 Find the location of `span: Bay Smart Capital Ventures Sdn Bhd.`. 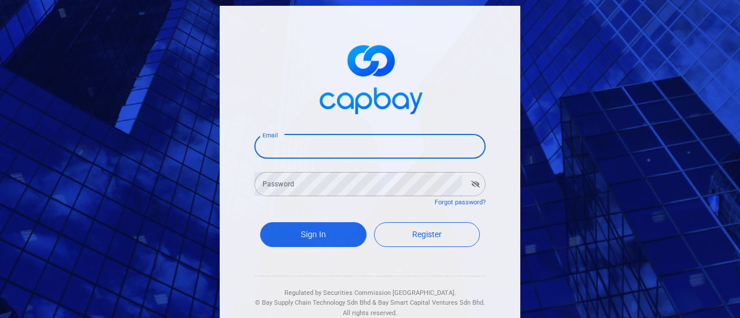

span: Bay Smart Capital Ventures Sdn Bhd. is located at coordinates (431, 303).